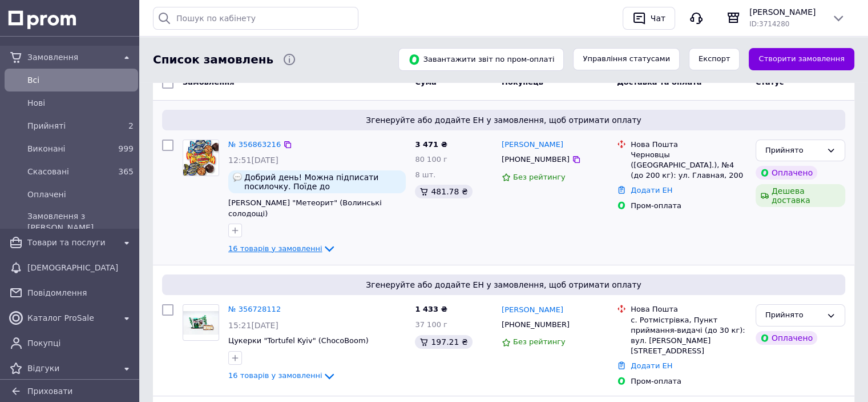 The image size is (868, 402). Describe the element at coordinates (80, 292) in the screenshot. I see `span: Повідомлення` at that location.